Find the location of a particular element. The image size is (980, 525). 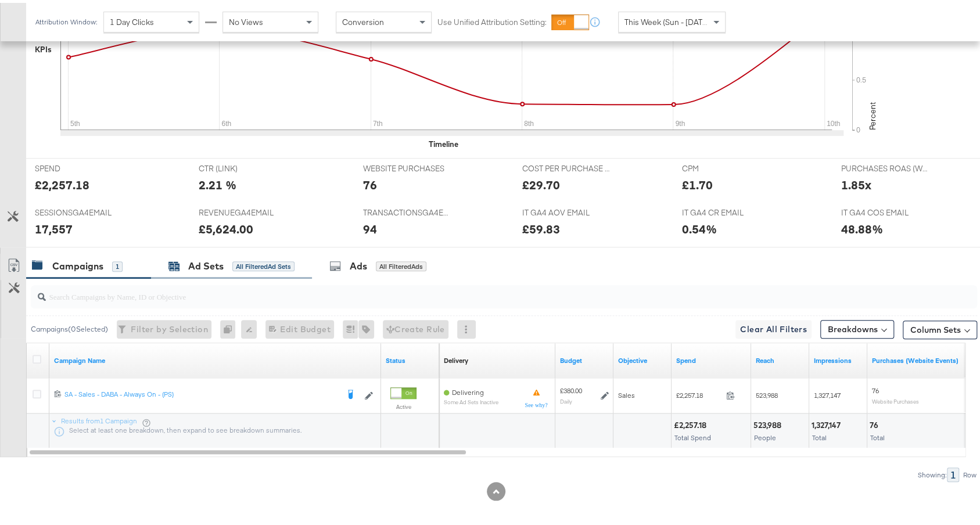

span: IT GA4 COS EMAIL is located at coordinates (885, 210).